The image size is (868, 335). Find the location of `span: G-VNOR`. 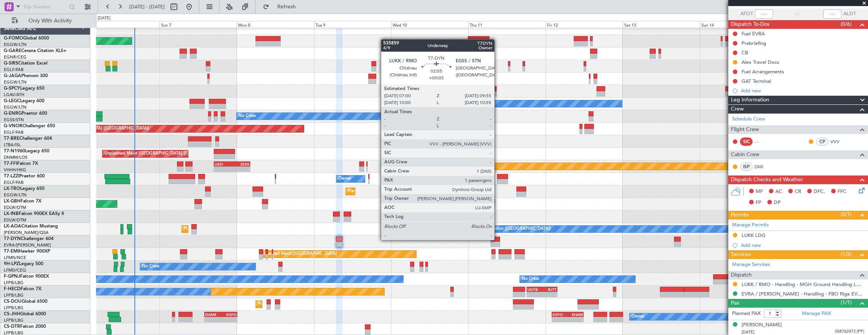

span: G-VNOR is located at coordinates (13, 126).